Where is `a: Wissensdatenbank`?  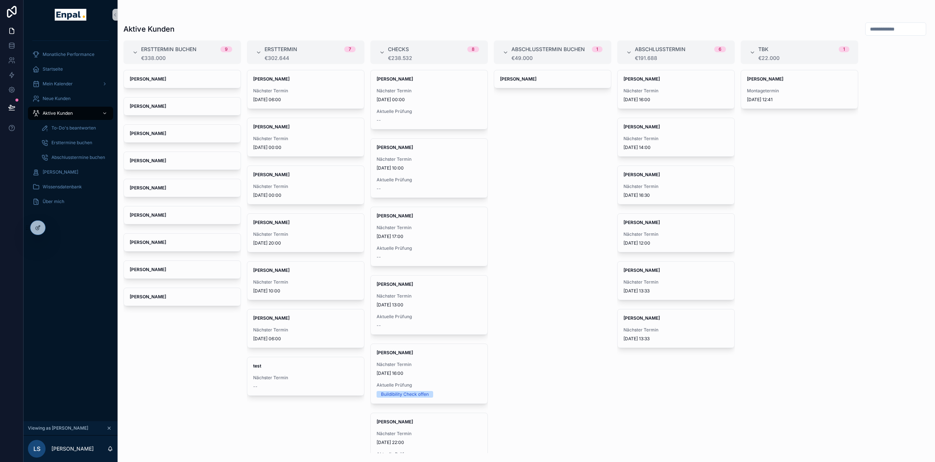
a: Wissensdatenbank is located at coordinates (71, 187).